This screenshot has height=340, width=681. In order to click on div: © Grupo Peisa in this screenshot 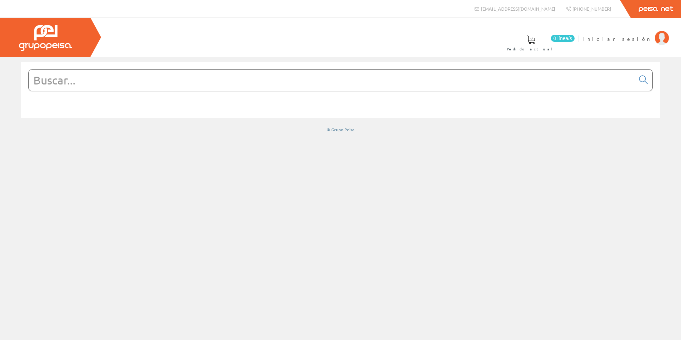, I will do `click(340, 129)`.